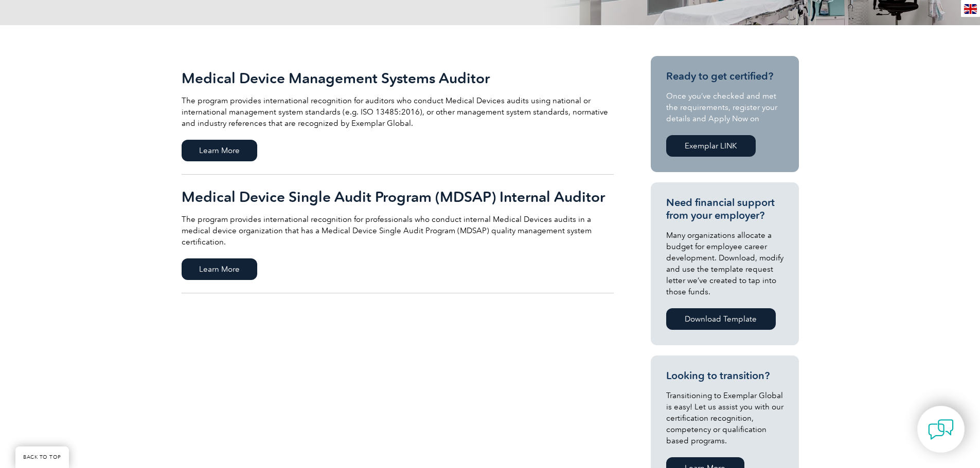 The width and height of the screenshot is (980, 468). What do you see at coordinates (725, 107) in the screenshot?
I see `p: Once you’ve checked and met the requirements, register your details and Apply Now on` at bounding box center [725, 107].